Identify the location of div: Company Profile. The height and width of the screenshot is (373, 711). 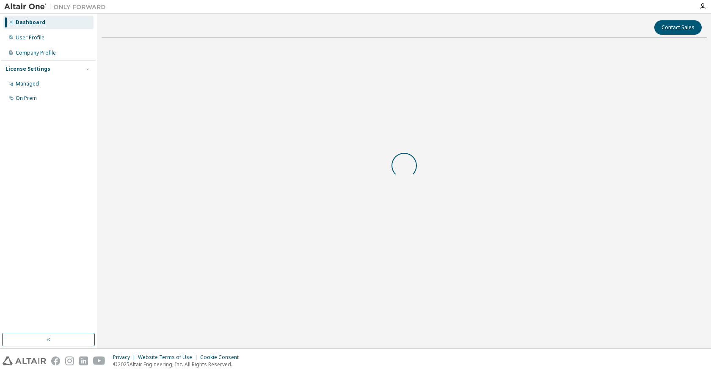
(36, 53).